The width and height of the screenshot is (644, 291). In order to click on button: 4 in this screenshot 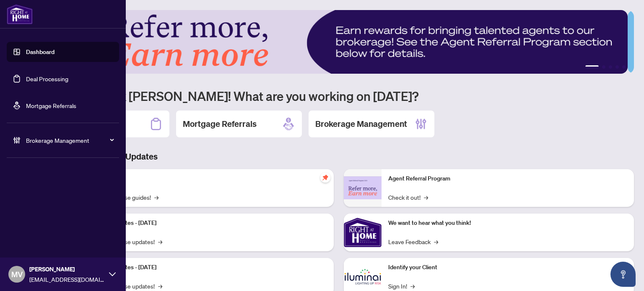, I will do `click(617, 67)`.